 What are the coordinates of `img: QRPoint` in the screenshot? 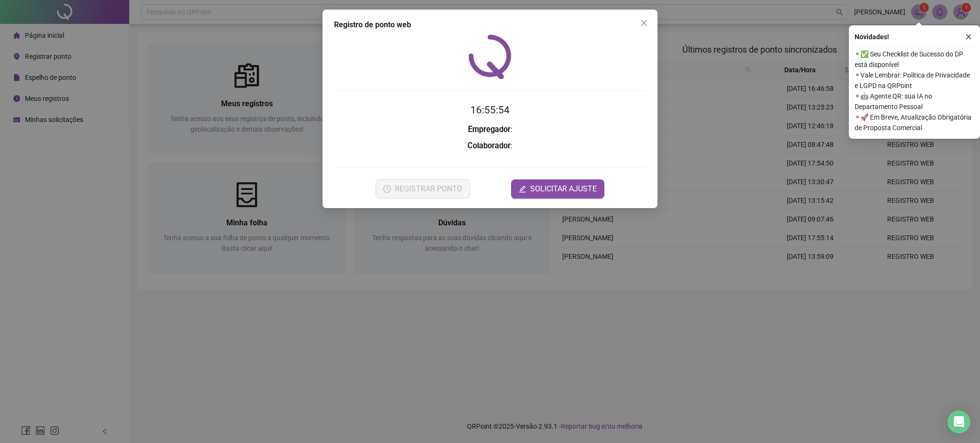 It's located at (490, 57).